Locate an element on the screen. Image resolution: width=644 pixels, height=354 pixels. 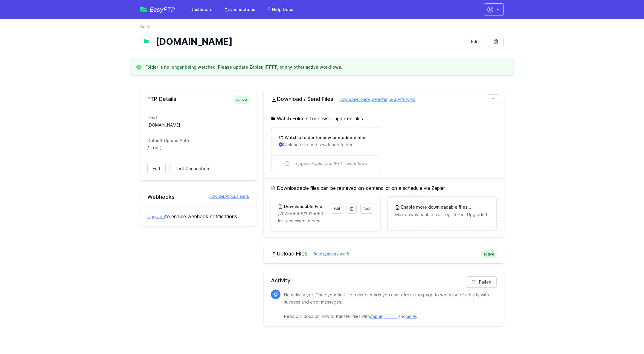
a: how uploads work is located at coordinates (328, 254).